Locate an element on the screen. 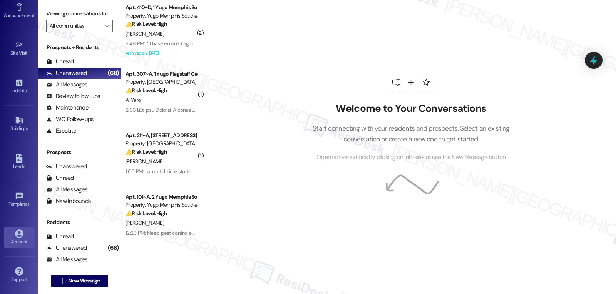  h2: Welcome to Your Conversations is located at coordinates (411, 109).